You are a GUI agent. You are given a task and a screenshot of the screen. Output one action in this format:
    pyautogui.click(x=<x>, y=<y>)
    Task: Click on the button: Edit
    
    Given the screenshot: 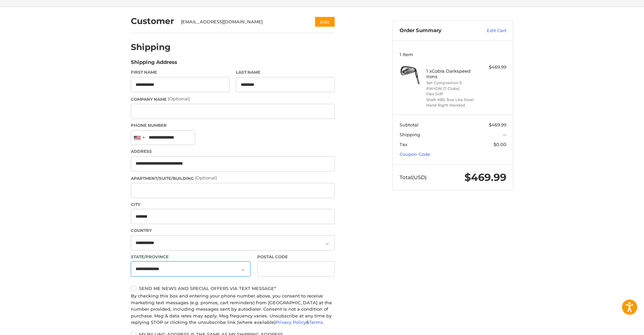 What is the action you would take?
    pyautogui.click(x=325, y=22)
    